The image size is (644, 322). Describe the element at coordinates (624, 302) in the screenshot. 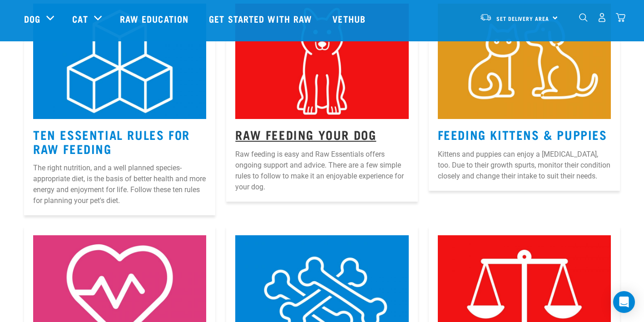

I see `div: Open Intercom Messenger` at that location.